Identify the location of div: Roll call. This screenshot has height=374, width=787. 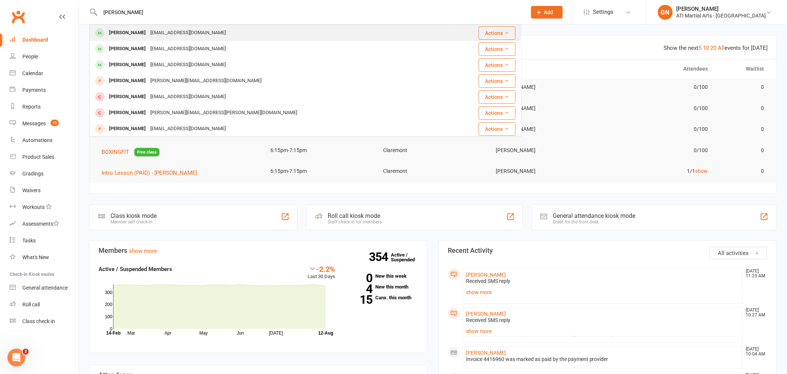
(31, 304).